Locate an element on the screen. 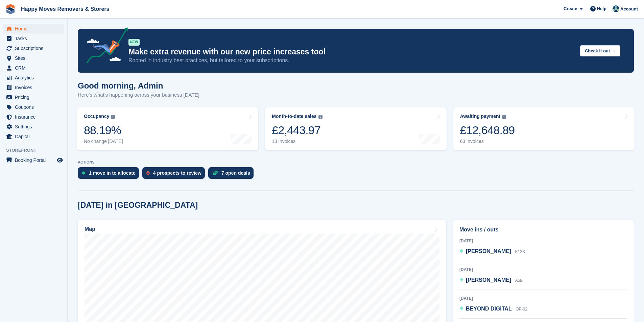 Image resolution: width=644 pixels, height=322 pixels. div: 1 move in to allocate is located at coordinates (112, 173).